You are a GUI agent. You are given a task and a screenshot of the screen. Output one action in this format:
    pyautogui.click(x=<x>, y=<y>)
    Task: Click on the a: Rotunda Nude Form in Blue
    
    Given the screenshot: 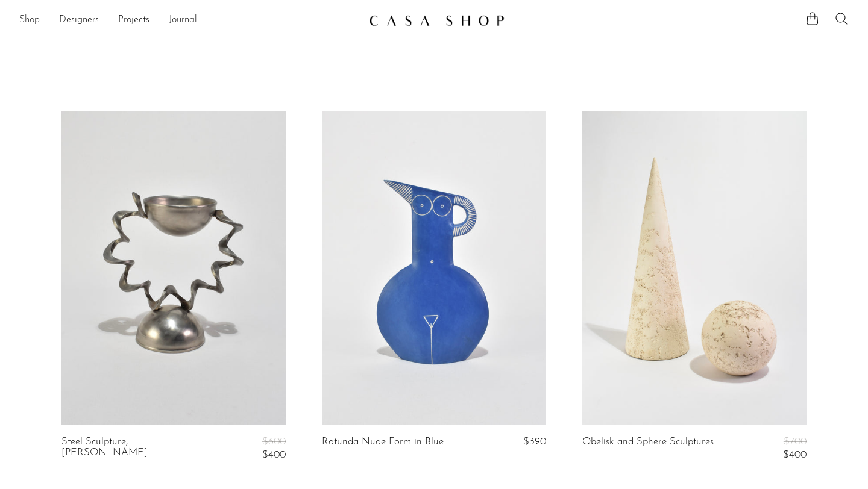 What is the action you would take?
    pyautogui.click(x=382, y=442)
    